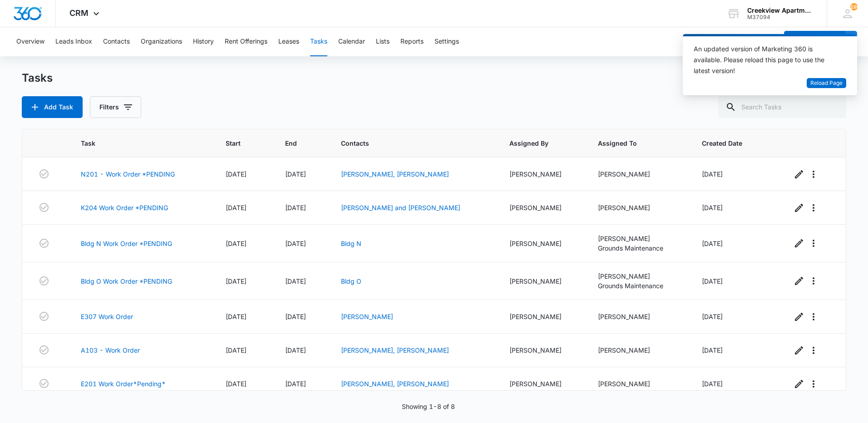 The width and height of the screenshot is (868, 423). Describe the element at coordinates (74, 42) in the screenshot. I see `button: Leads Inbox` at that location.